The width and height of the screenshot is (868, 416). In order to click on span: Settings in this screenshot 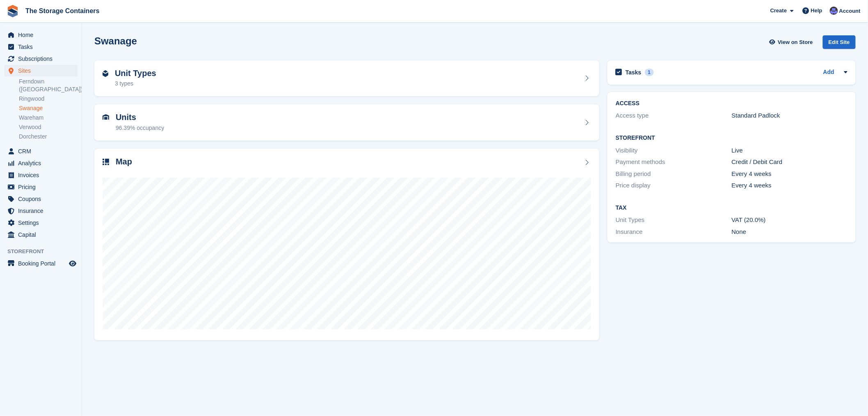, I will do `click(43, 223)`.